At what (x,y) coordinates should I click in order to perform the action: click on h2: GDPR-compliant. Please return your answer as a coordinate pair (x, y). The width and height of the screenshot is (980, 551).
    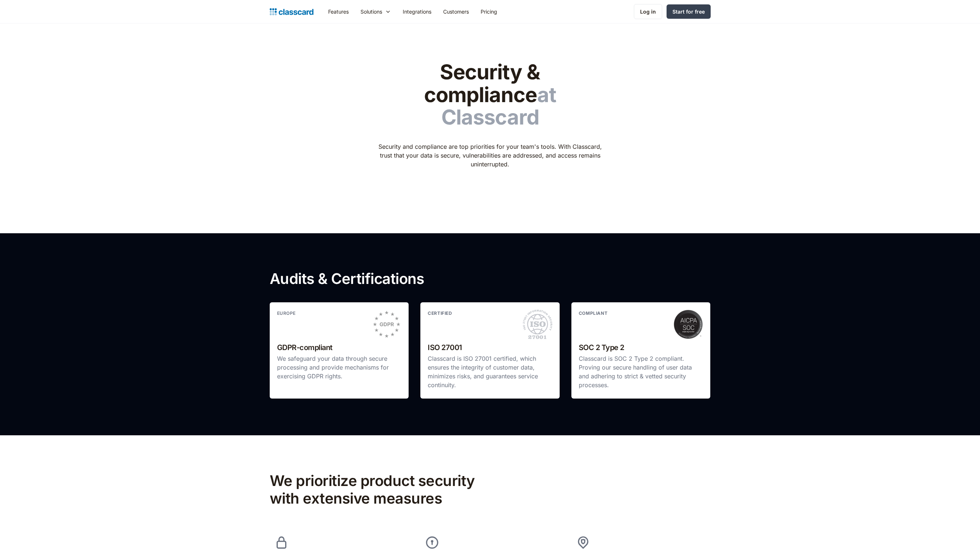
    Looking at the image, I should click on (339, 347).